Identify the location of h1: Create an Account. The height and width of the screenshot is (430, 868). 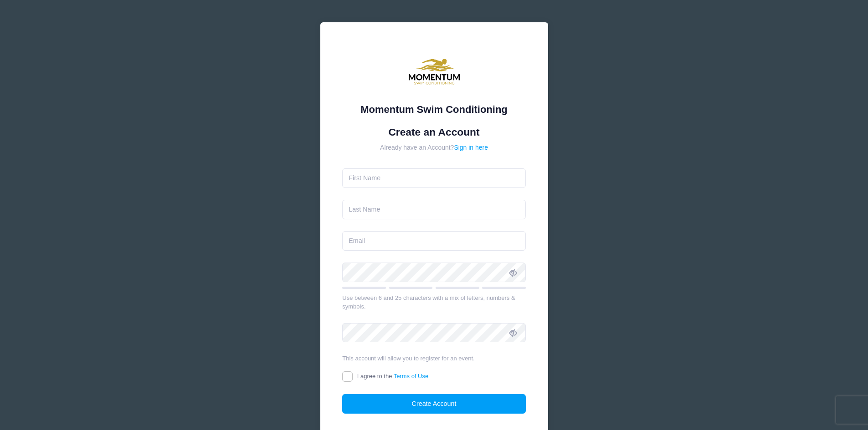
(434, 132).